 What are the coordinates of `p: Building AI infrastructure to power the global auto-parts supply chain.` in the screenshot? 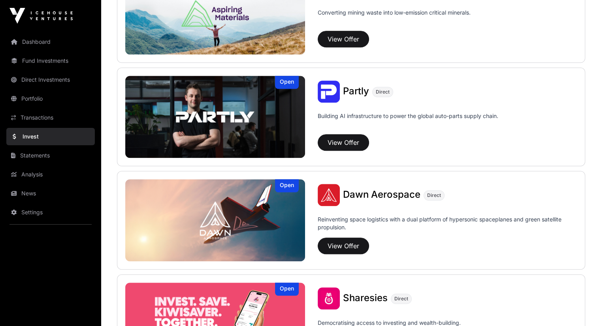 It's located at (408, 122).